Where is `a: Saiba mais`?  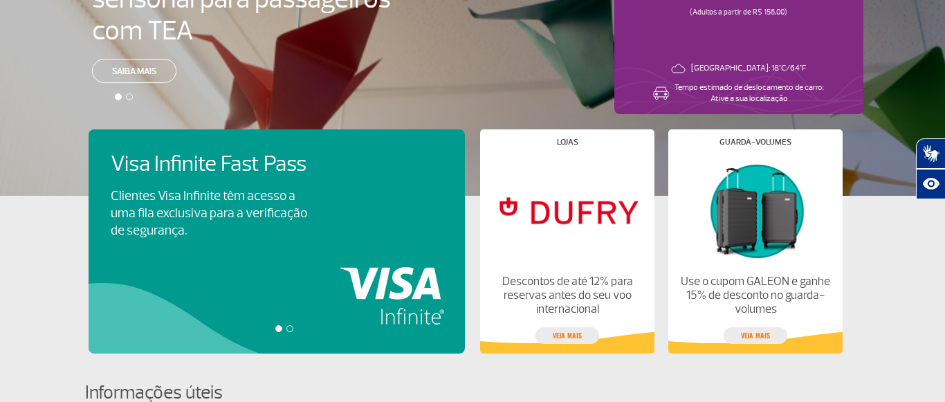
a: Saiba mais is located at coordinates (134, 71).